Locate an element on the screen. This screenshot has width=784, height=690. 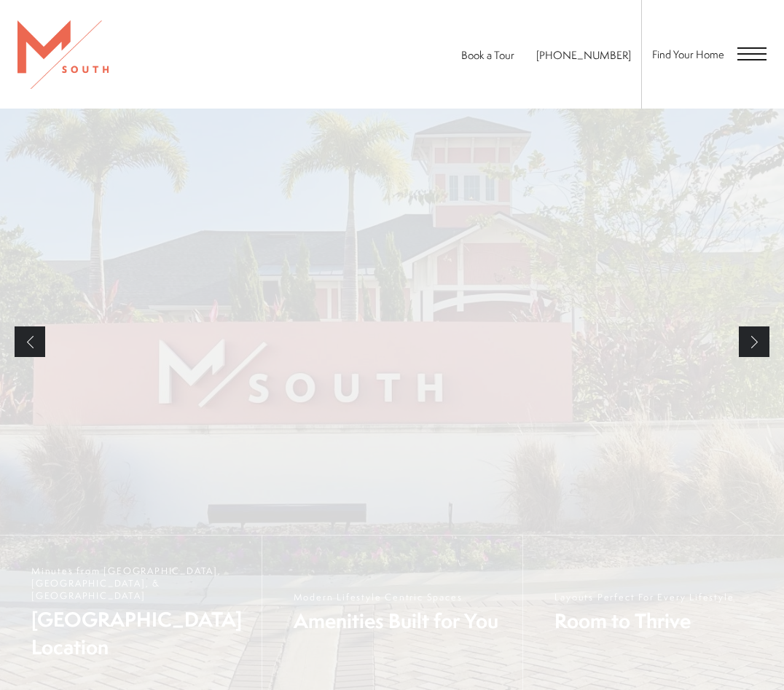
span: Book a Tour is located at coordinates (488, 55).